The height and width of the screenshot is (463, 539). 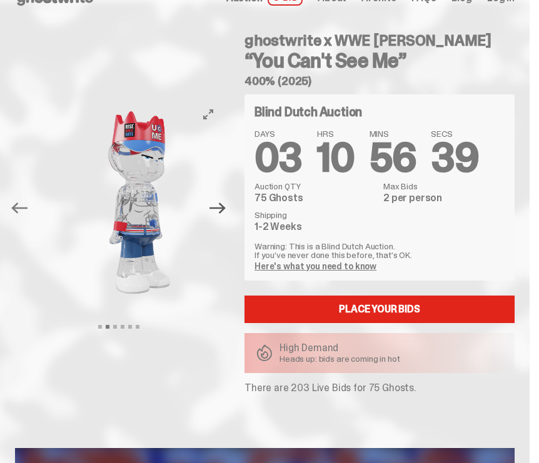 What do you see at coordinates (315, 266) in the screenshot?
I see `a: Here's what you need to know` at bounding box center [315, 266].